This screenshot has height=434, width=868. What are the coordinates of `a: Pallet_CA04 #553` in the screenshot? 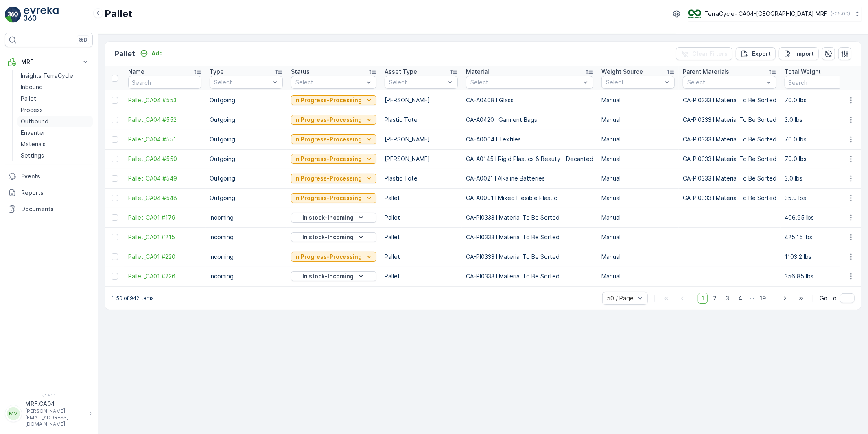 It's located at (165, 100).